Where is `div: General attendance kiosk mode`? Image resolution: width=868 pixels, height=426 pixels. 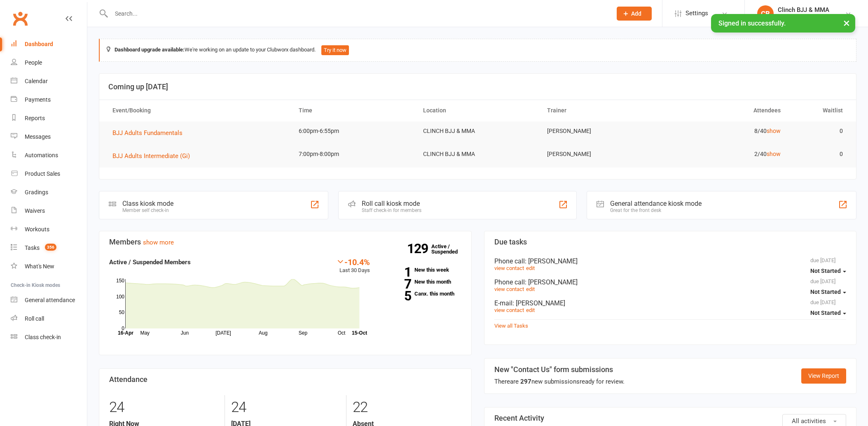 div: General attendance kiosk mode is located at coordinates (656, 203).